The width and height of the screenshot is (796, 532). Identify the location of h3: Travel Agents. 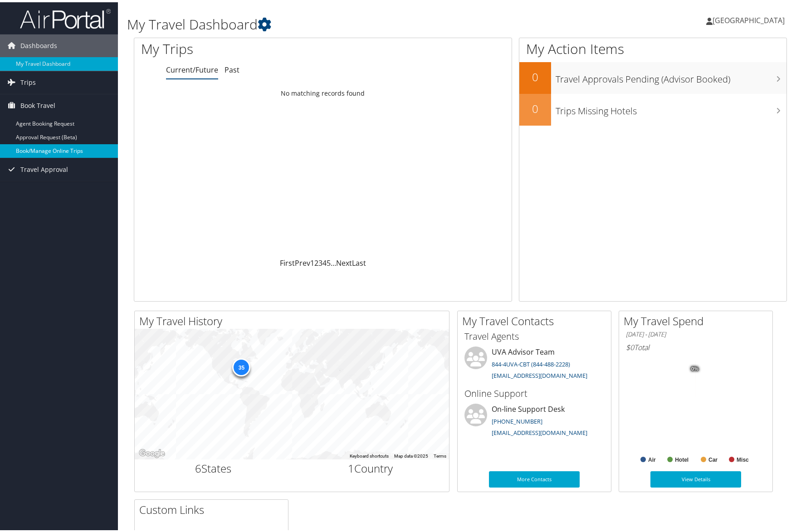
(535, 334).